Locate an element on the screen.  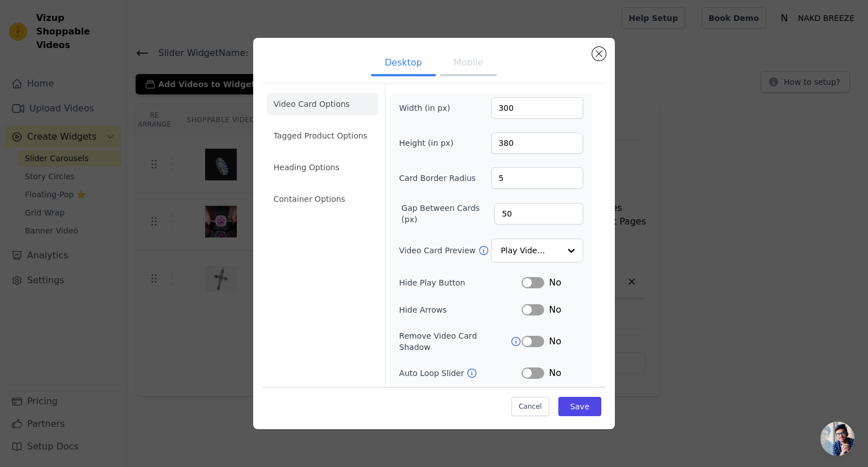
label: Video Card Preview is located at coordinates (438, 250).